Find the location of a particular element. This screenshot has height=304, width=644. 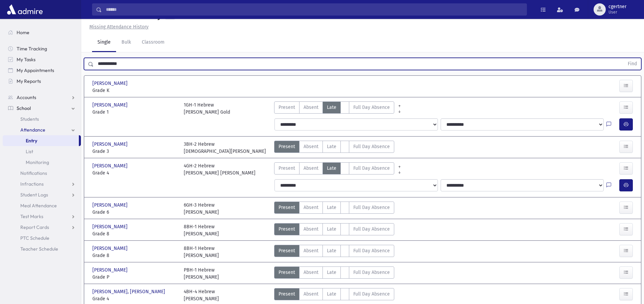

a: Test Marks is located at coordinates (41, 217).